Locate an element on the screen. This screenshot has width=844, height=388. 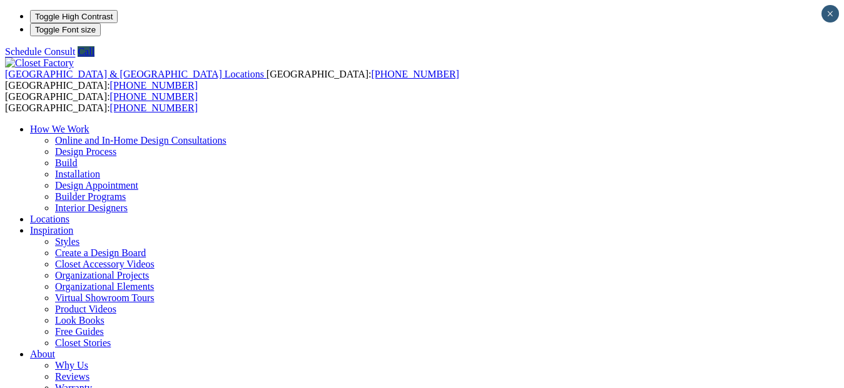
img: Closet Factory is located at coordinates (39, 63).